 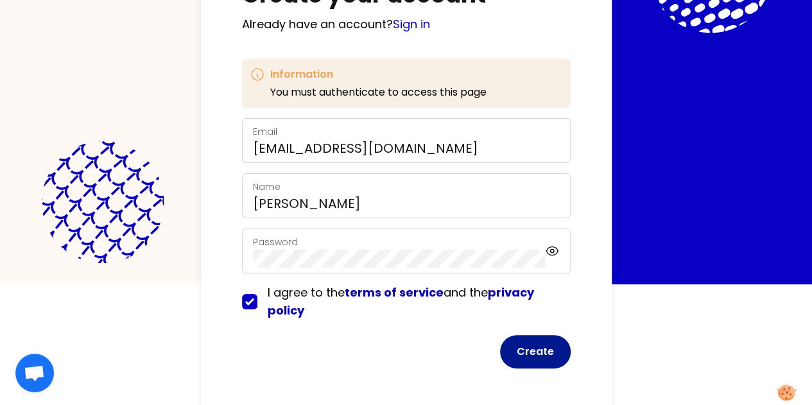 What do you see at coordinates (378, 74) in the screenshot?
I see `h3: Information` at bounding box center [378, 74].